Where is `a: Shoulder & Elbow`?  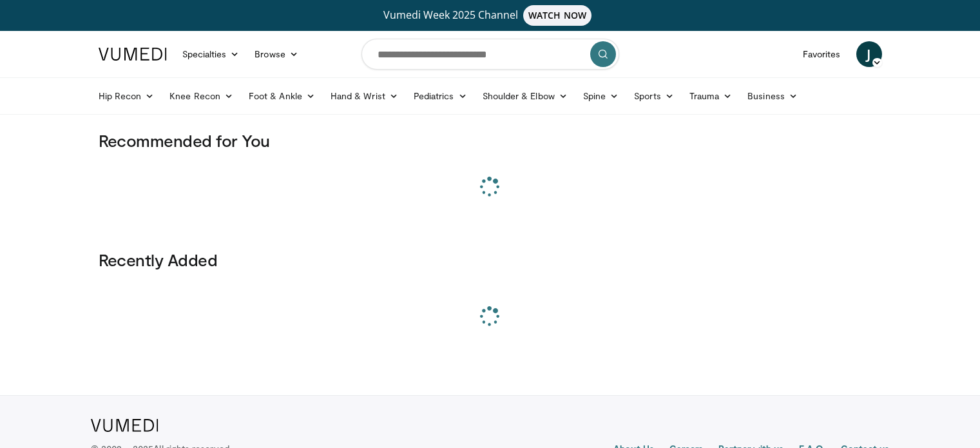 a: Shoulder & Elbow is located at coordinates (525, 96).